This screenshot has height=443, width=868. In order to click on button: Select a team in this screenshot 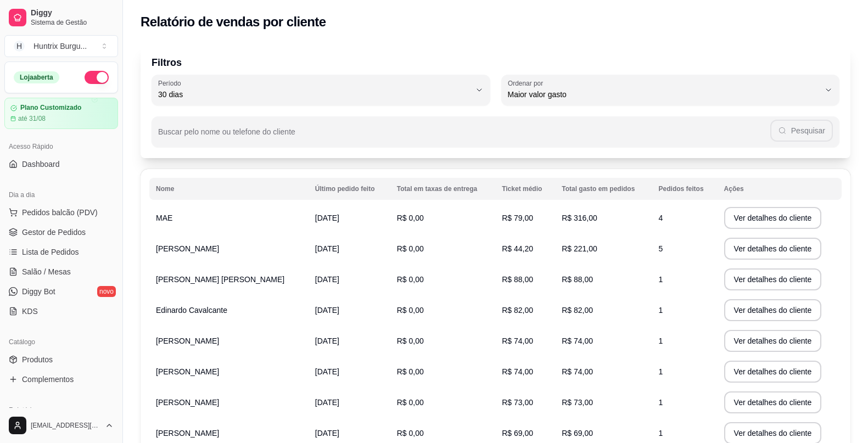, I will do `click(61, 46)`.